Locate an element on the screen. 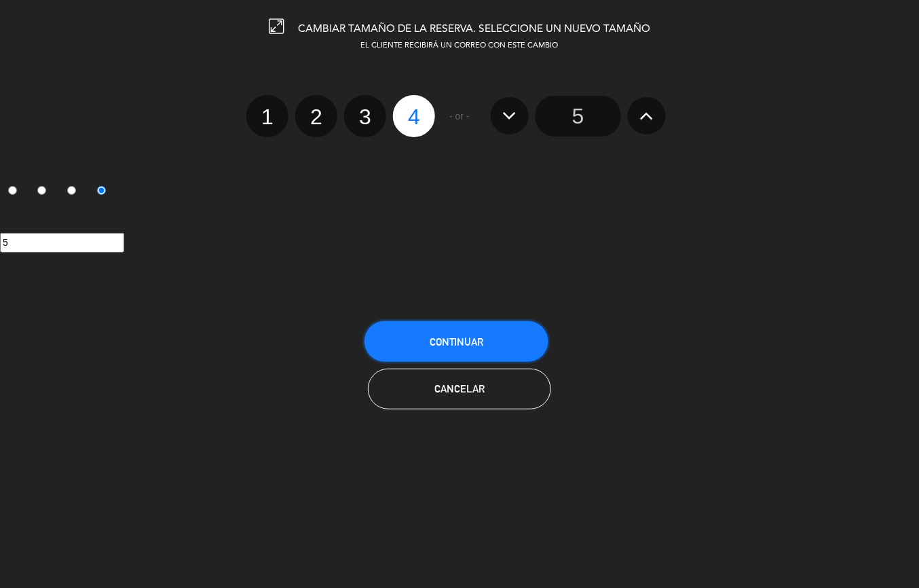 Image resolution: width=919 pixels, height=588 pixels. span: Continuar is located at coordinates (457, 341).